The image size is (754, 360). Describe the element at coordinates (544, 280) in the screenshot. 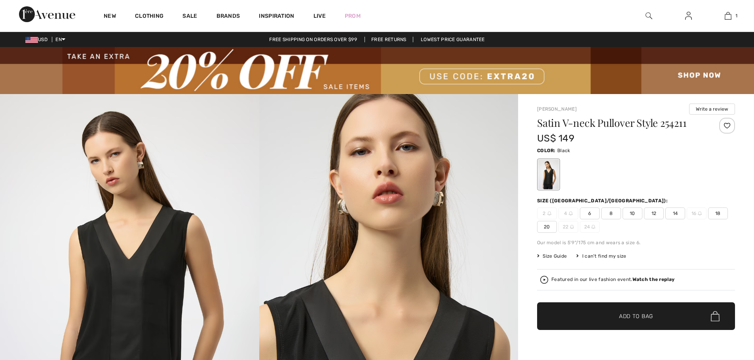

I see `img: Watch the replay` at that location.